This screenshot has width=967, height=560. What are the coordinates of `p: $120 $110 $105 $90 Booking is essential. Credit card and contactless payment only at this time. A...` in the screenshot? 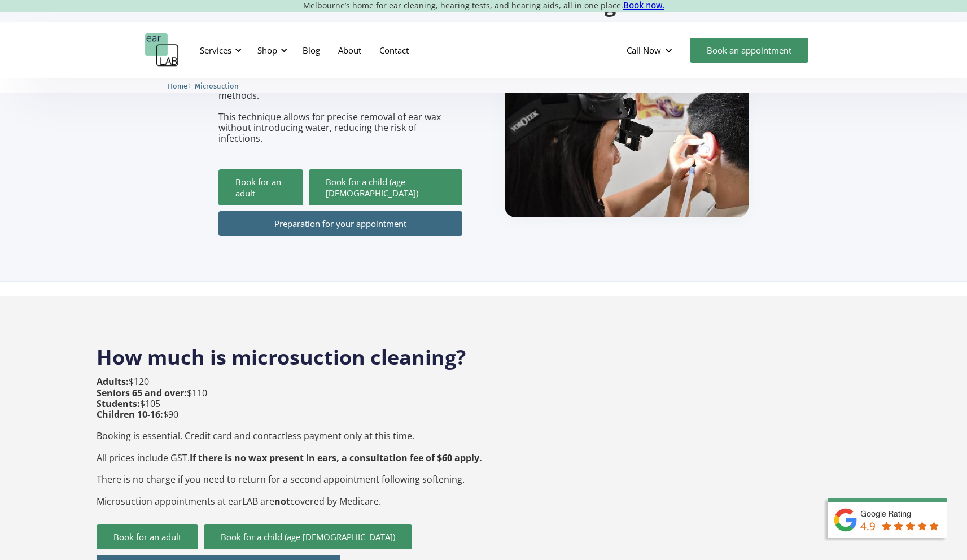 It's located at (289, 442).